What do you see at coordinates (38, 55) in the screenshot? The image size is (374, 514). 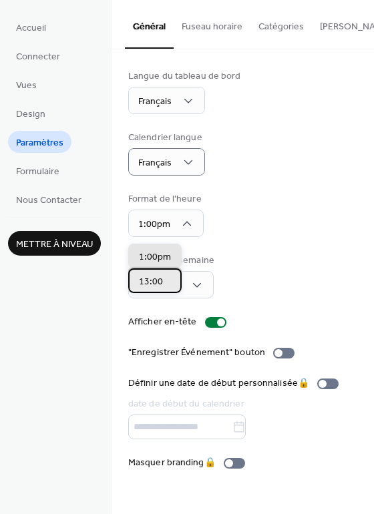 I see `a: Connecter` at bounding box center [38, 55].